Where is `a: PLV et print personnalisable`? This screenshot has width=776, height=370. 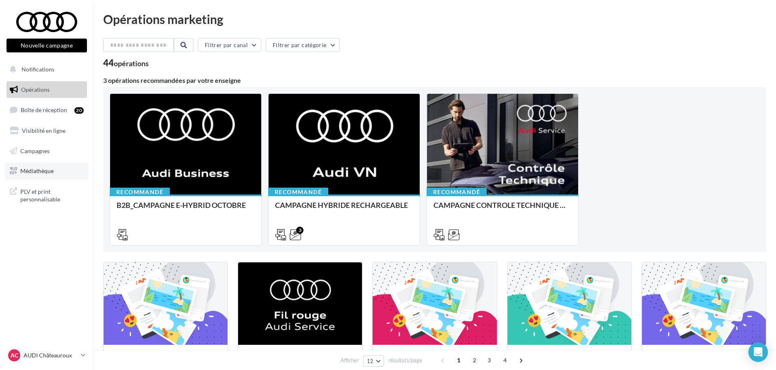
a: PLV et print personnalisable is located at coordinates (47, 195).